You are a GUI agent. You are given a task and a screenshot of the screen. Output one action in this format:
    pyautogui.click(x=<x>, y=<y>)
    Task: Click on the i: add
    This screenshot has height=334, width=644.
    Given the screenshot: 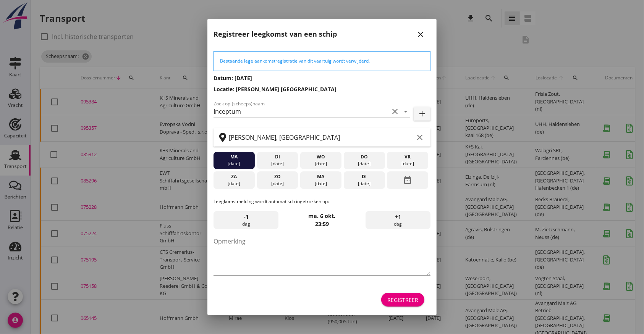 What is the action you would take?
    pyautogui.click(x=422, y=114)
    